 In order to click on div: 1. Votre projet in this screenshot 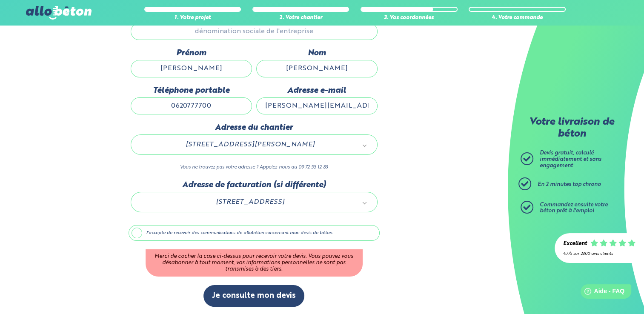, I will do `click(193, 18)`.